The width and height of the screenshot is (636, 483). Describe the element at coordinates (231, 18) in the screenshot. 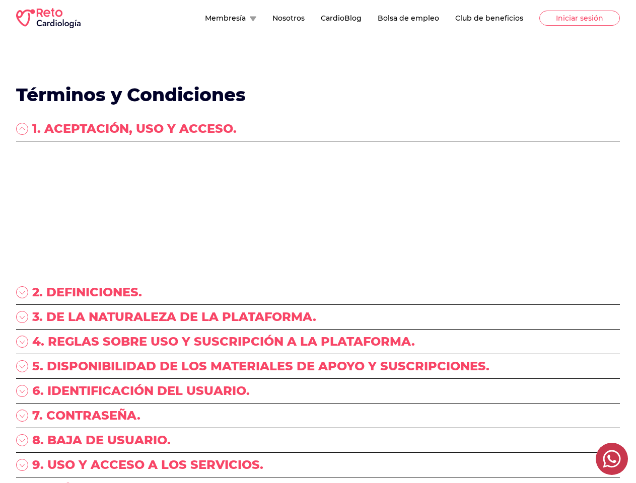

I see `button: Membresía` at that location.